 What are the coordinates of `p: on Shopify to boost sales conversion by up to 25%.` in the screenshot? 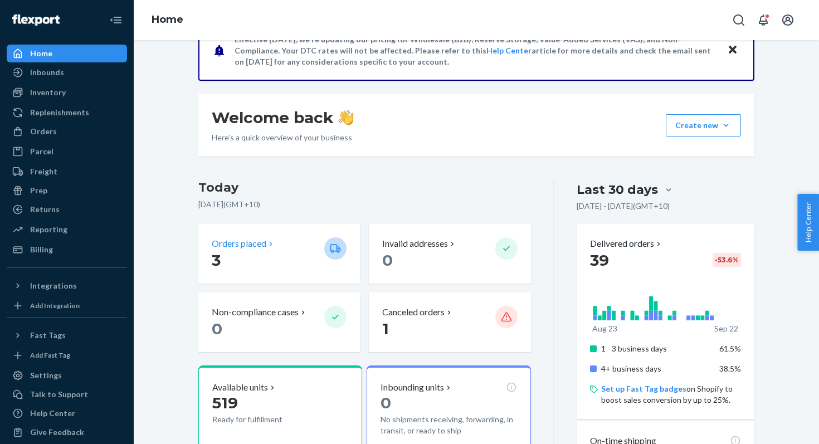 It's located at (671, 395).